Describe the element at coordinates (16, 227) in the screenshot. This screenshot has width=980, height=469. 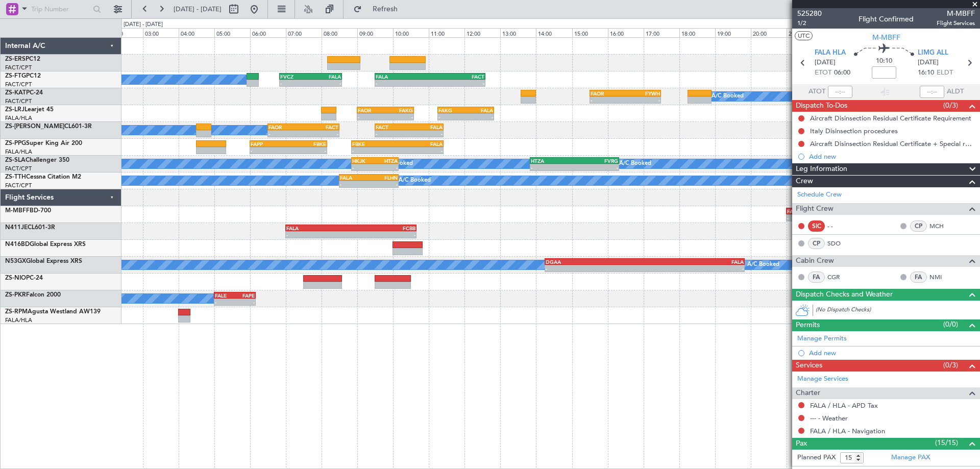
I see `span: N411JE` at that location.